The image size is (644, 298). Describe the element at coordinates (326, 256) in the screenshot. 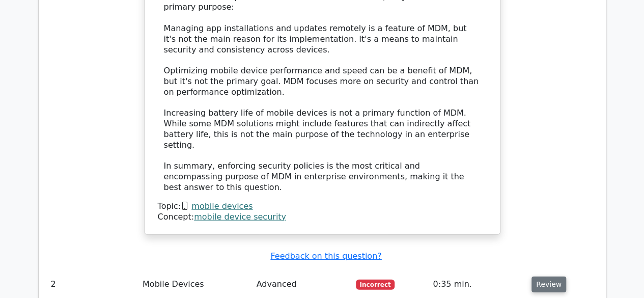

I see `a: Feedback on this question?` at that location.